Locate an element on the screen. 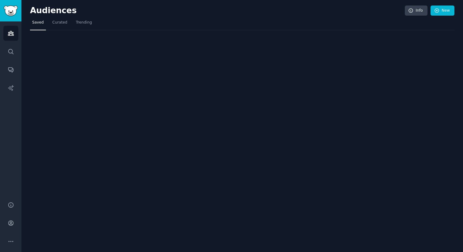 The height and width of the screenshot is (252, 463). a: Info is located at coordinates (417, 11).